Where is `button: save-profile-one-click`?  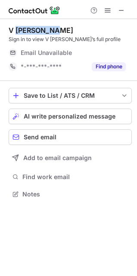 button: save-profile-one-click is located at coordinates (70, 96).